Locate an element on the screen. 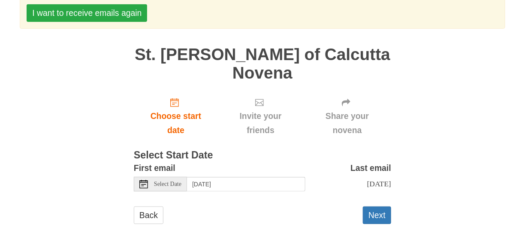 This screenshot has width=525, height=231. span: Select Date is located at coordinates (168, 184).